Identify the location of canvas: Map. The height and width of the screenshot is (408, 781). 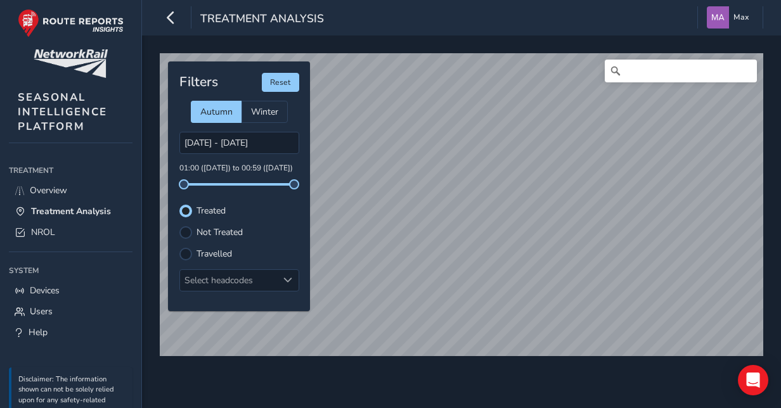
(462, 205).